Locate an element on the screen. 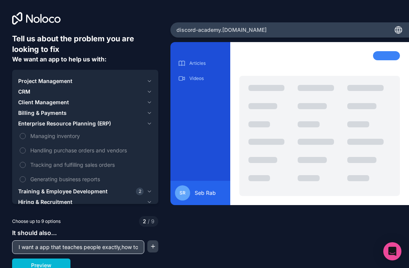  span: We want an app to help us with: is located at coordinates (59, 59).